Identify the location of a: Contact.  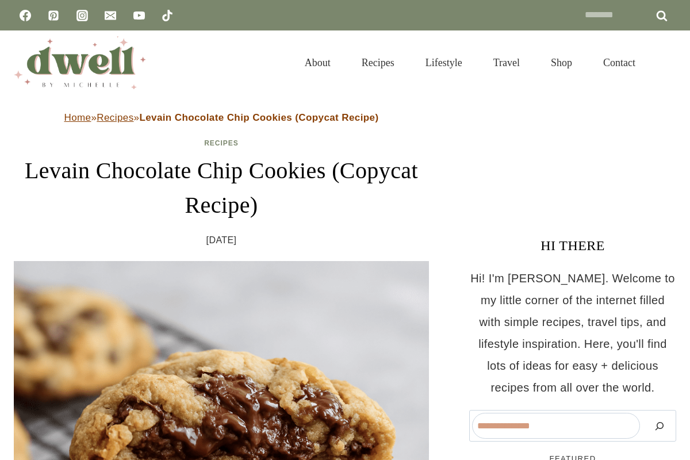
(619, 63).